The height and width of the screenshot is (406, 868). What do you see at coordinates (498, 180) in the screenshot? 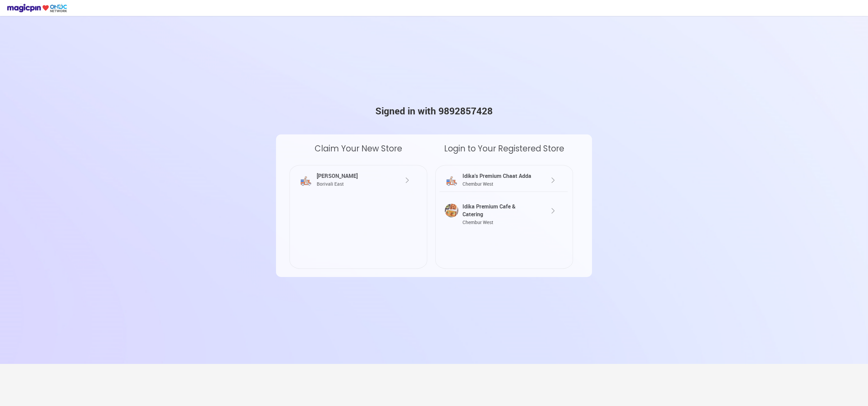
I see `div: Idika's Premium Chaat Adda` at bounding box center [498, 180].